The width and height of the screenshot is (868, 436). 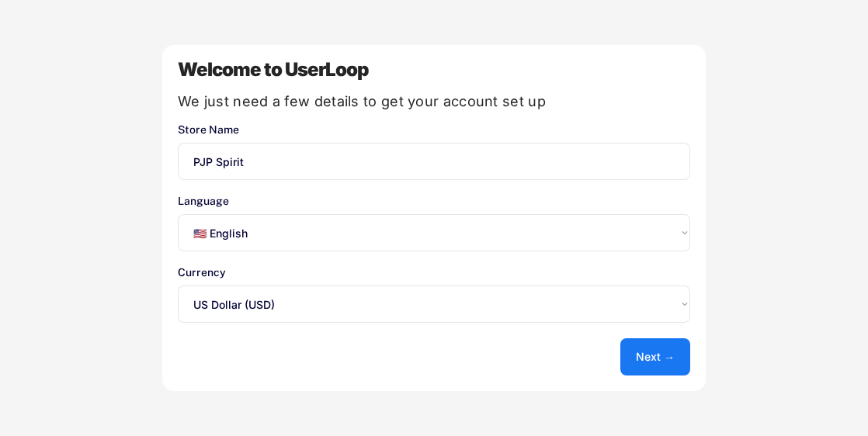 I want to click on div: We just need a few details to get your account set up, so click(x=434, y=102).